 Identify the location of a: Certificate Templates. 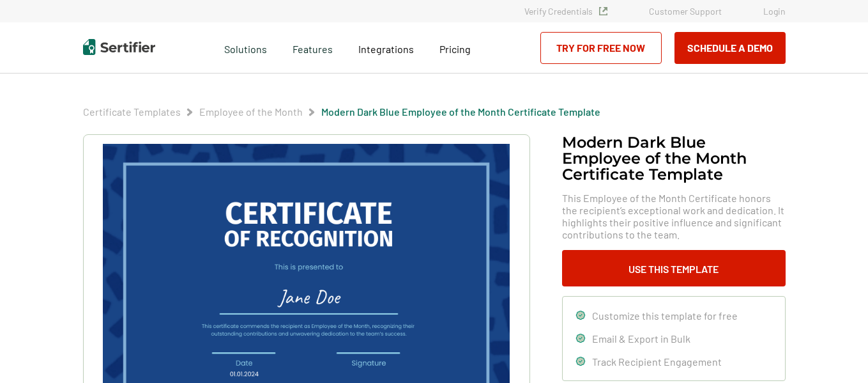
(131, 111).